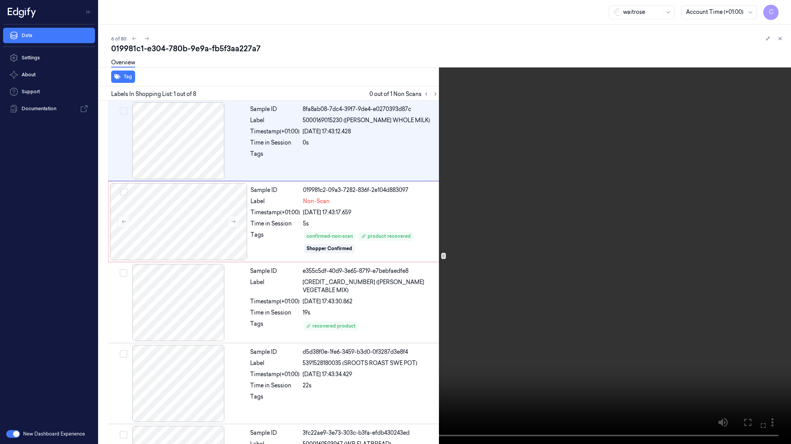 The image size is (791, 444). I want to click on a: Settings, so click(49, 58).